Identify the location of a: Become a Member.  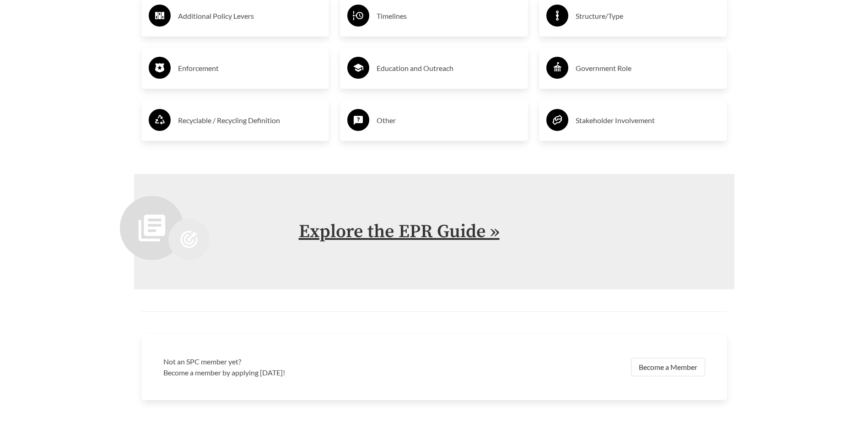
(668, 367).